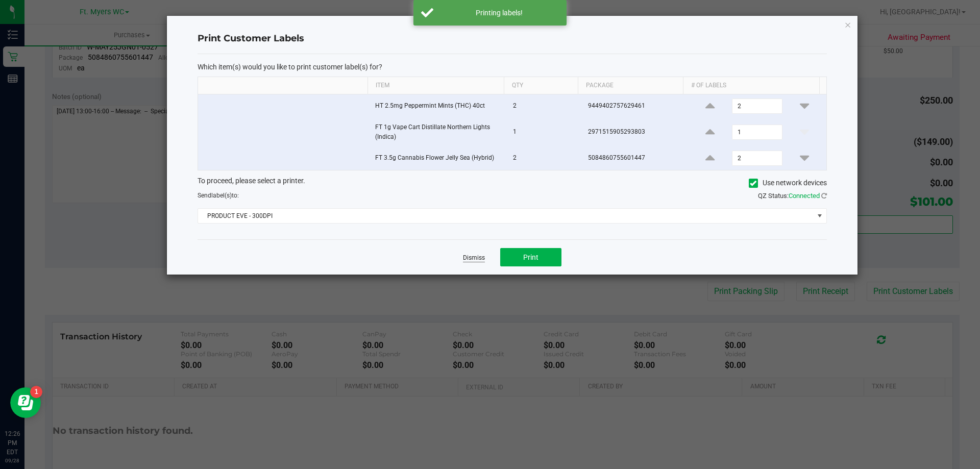 The width and height of the screenshot is (980, 469). I want to click on td: FT 3.5g Cannabis Flower Jelly Sea (Hybrid), so click(438, 158).